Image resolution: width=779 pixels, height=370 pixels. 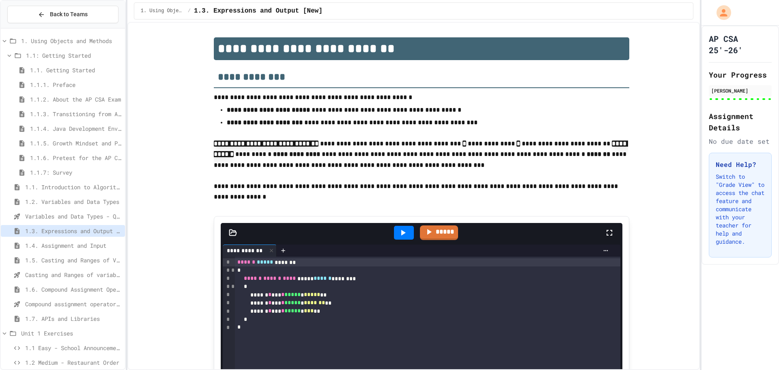 What do you see at coordinates (76, 70) in the screenshot?
I see `span: 1.1. Getting Started` at bounding box center [76, 70].